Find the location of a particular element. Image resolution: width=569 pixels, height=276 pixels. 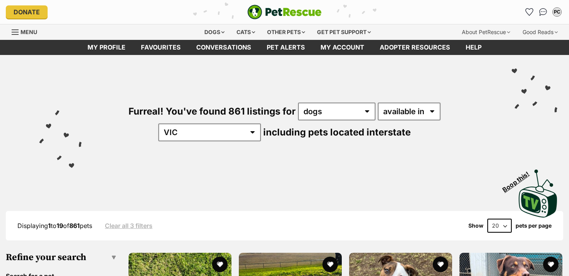

a: My account is located at coordinates (342, 47).